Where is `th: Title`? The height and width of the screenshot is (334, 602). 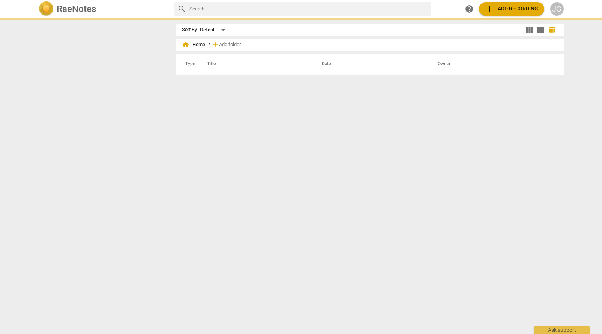 th: Title is located at coordinates (255, 64).